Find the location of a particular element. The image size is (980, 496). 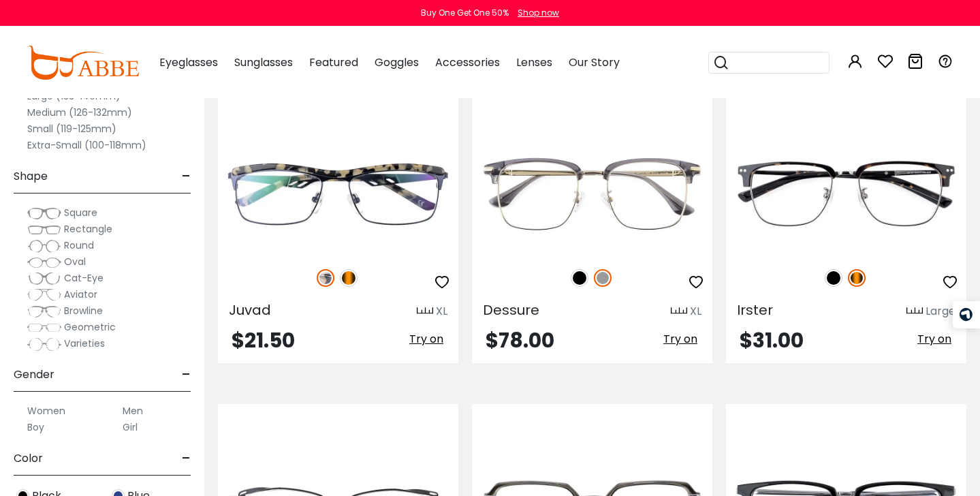

span: Our Story is located at coordinates (594, 62).